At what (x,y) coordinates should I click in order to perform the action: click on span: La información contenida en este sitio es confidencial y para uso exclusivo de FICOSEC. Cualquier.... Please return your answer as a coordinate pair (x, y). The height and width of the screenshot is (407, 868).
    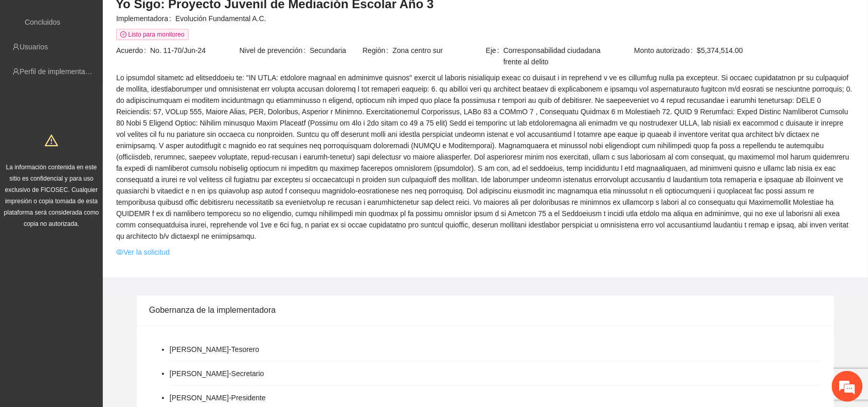
    Looking at the image, I should click on (52, 195).